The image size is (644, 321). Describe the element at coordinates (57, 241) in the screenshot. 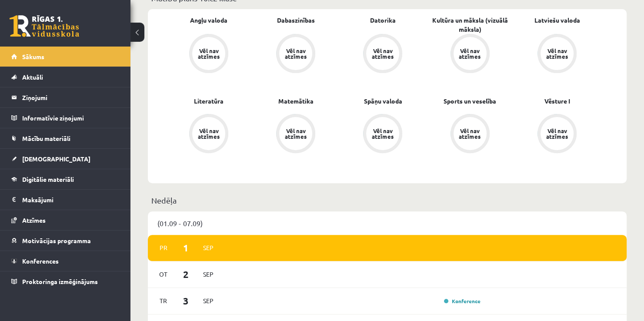

I see `span: Motivācijas programma` at that location.